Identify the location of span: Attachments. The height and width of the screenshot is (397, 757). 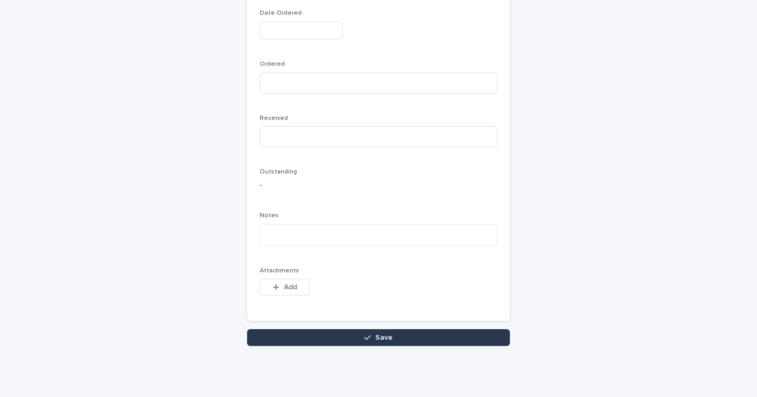
(279, 271).